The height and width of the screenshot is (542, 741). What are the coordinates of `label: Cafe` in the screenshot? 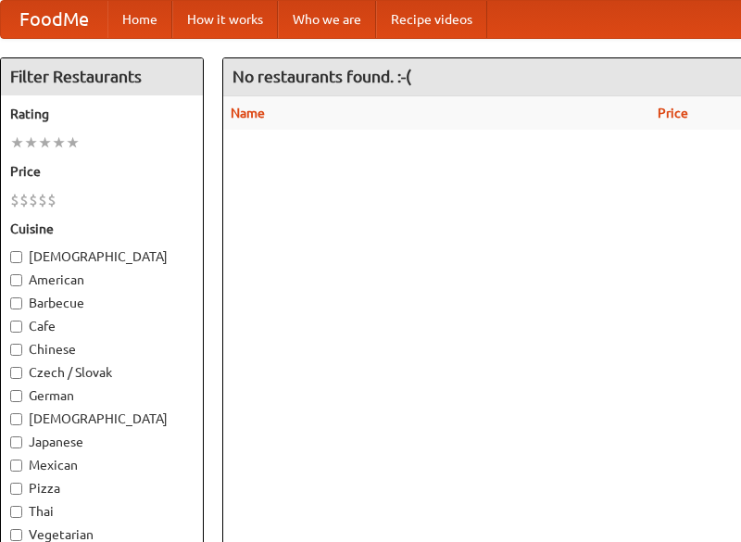 It's located at (102, 326).